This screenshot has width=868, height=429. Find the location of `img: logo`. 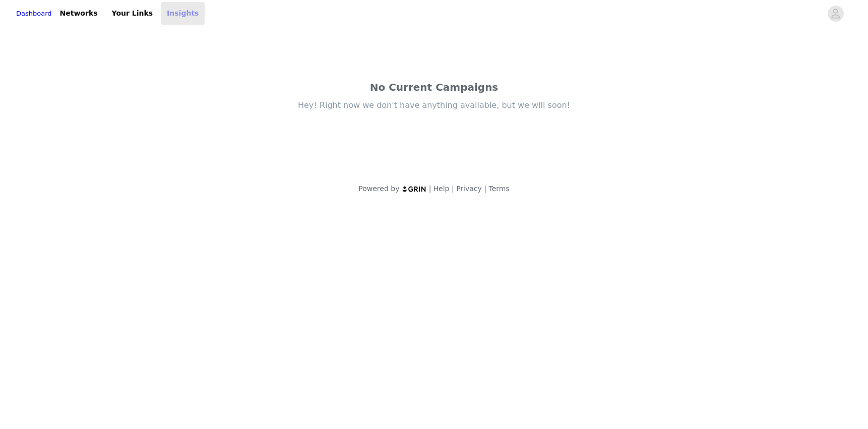

img: logo is located at coordinates (414, 189).